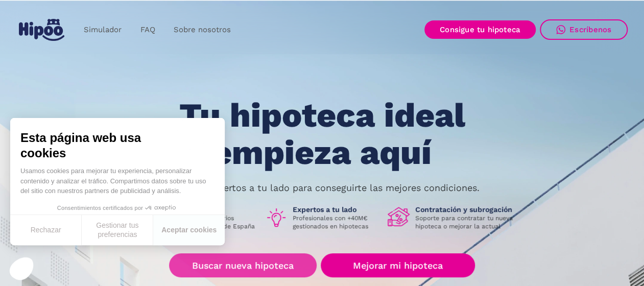 The width and height of the screenshot is (644, 286). Describe the element at coordinates (584, 29) in the screenshot. I see `a: Escríbenos` at that location.